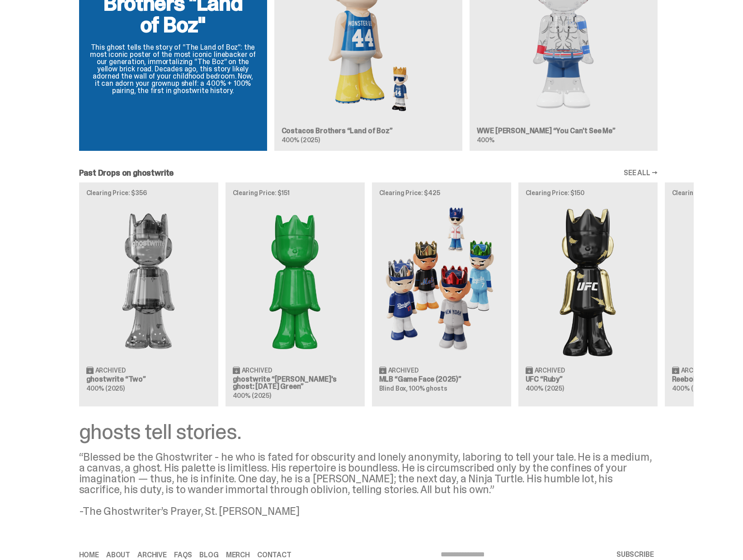 The image size is (743, 560). I want to click on img: Schrödinger's ghost: Sunday Green, so click(295, 281).